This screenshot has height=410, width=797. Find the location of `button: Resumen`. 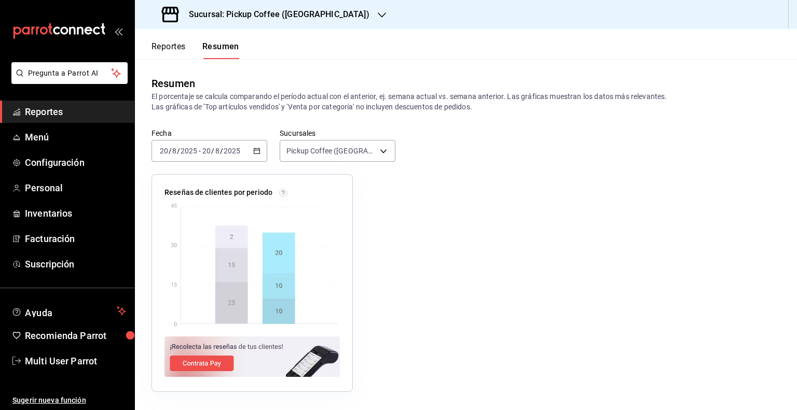

button: Resumen is located at coordinates (221, 50).